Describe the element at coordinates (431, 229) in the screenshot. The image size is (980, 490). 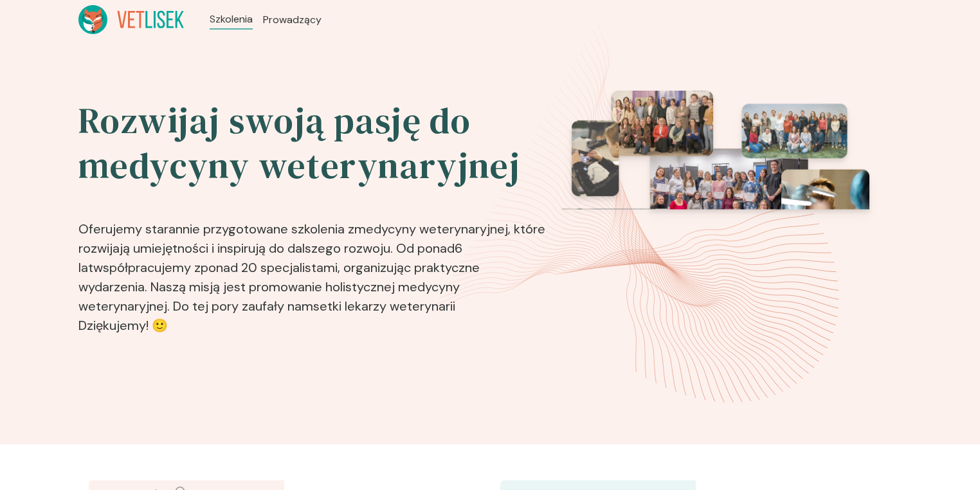
I see `b: medycyny weterynaryjnej` at that location.